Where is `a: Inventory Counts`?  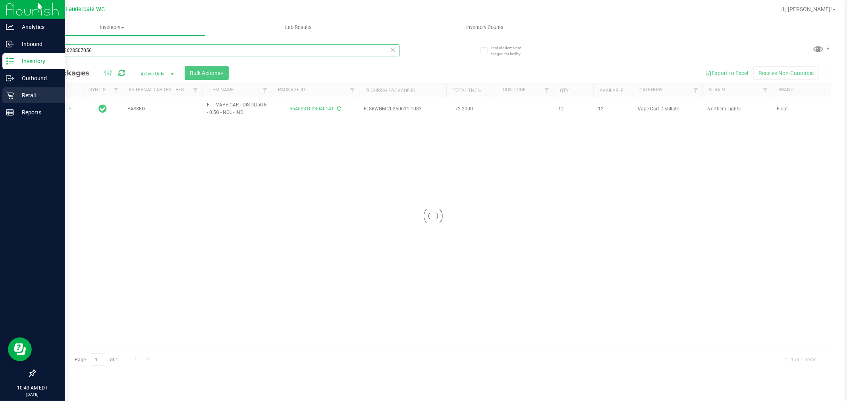
a: Inventory Counts is located at coordinates (484, 27).